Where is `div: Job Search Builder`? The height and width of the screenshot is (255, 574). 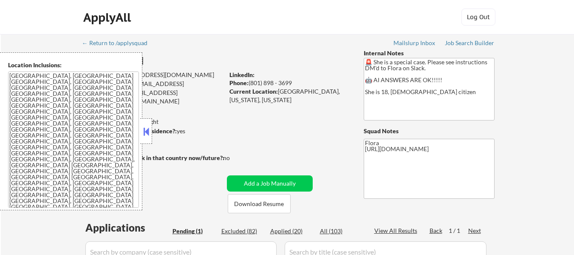
div: Job Search Builder is located at coordinates (470, 43).